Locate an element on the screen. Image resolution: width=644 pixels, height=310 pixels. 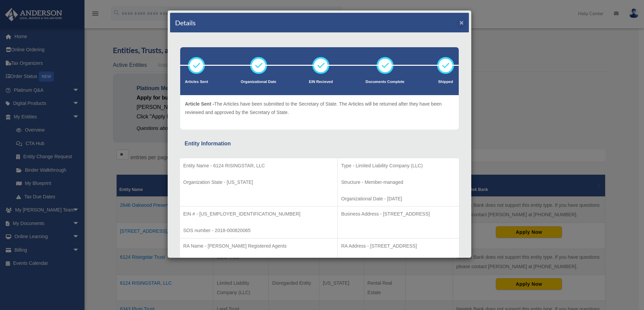
h4: Details is located at coordinates (185, 22).